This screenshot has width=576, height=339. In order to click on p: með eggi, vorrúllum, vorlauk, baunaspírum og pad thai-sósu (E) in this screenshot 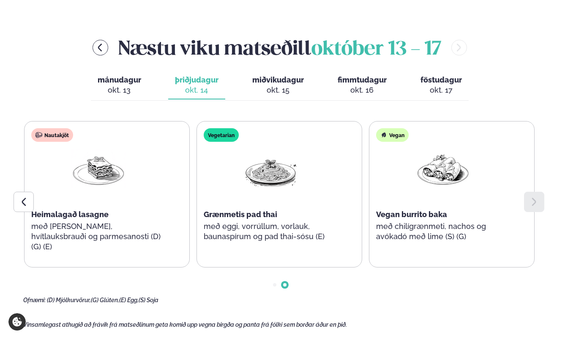, I will do `click(271, 231)`.